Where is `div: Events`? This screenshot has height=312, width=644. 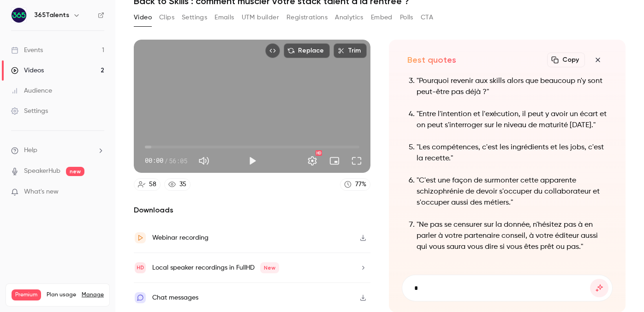 div: Events is located at coordinates (27, 50).